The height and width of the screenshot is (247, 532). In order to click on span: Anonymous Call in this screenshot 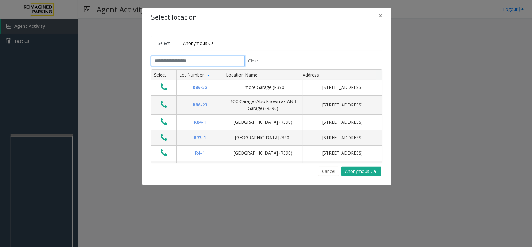, I will do `click(199, 43)`.